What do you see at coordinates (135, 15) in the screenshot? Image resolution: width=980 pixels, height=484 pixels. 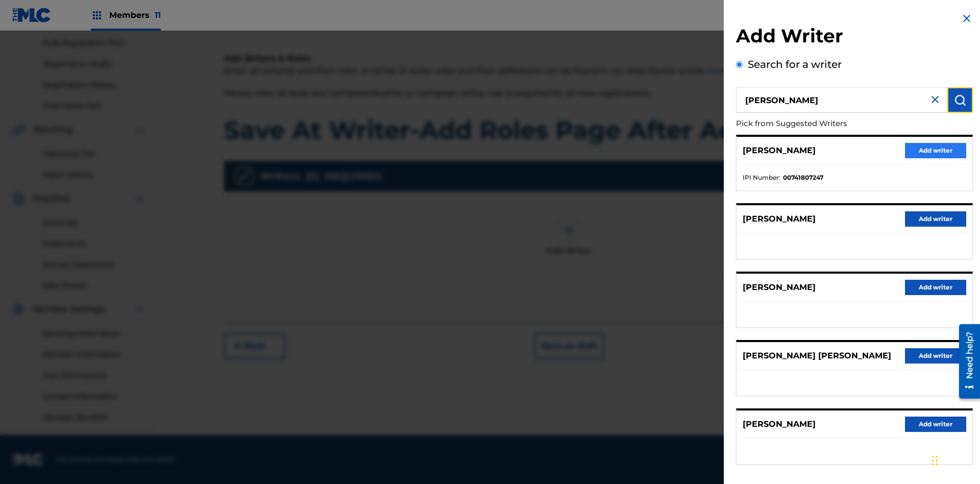 I see `span: Members` at bounding box center [135, 15].